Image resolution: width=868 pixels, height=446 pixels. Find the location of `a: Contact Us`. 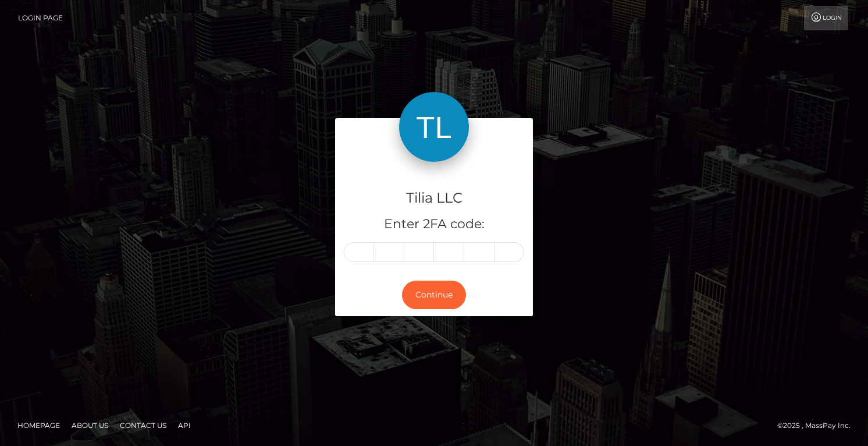

a: Contact Us is located at coordinates (143, 425).